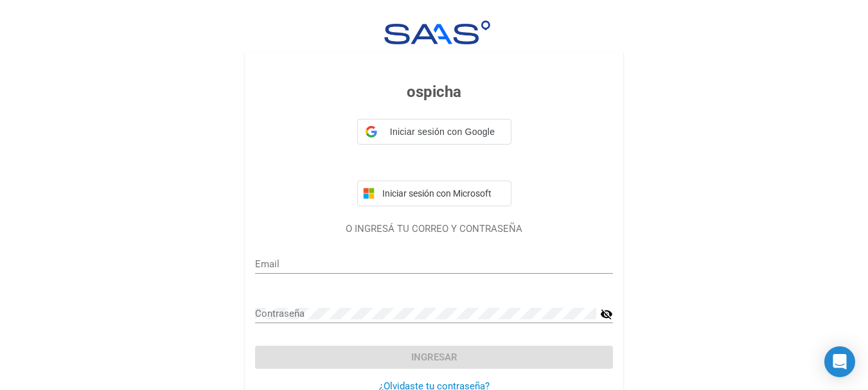  What do you see at coordinates (607, 314) in the screenshot?
I see `mat-icon: visibility_off` at bounding box center [607, 314].